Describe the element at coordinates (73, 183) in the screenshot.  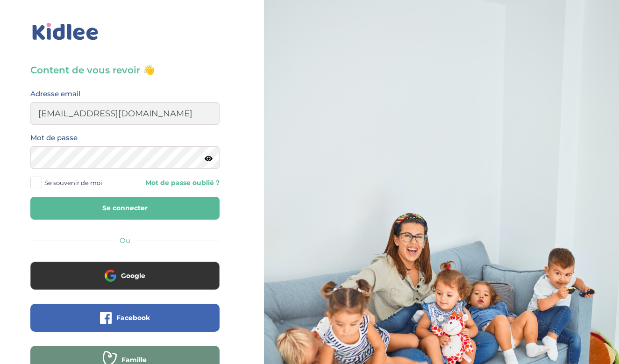
I see `span: Se souvenir de moi` at that location.